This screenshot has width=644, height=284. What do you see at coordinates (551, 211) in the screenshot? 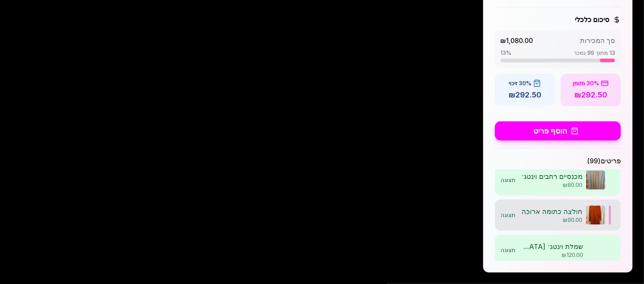
I see `div: חולצה כתומה ארוכה` at bounding box center [551, 211].